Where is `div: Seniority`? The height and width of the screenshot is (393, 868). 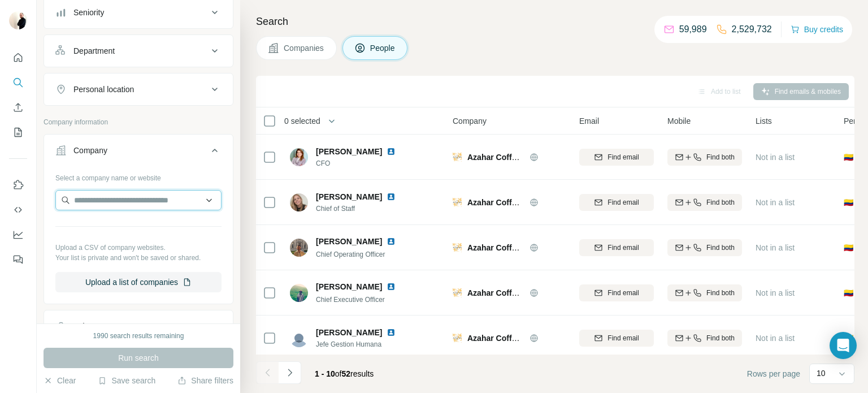
div: Seniority is located at coordinates (89, 12).